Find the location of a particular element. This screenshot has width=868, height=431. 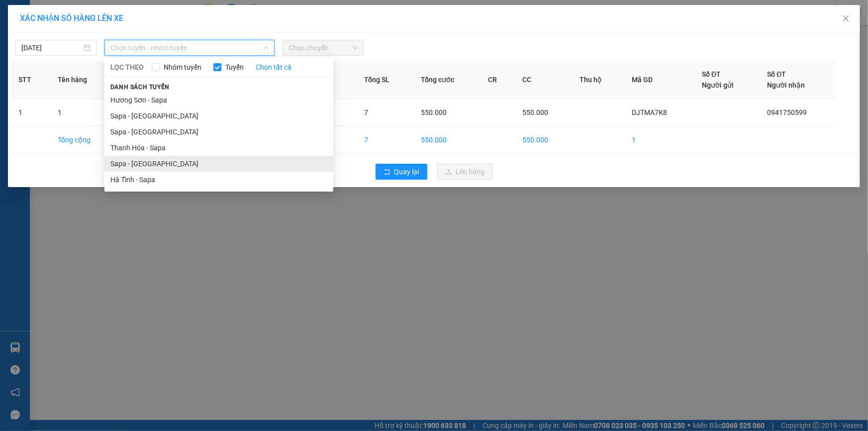

span: Chọn chuyến is located at coordinates (323, 48).